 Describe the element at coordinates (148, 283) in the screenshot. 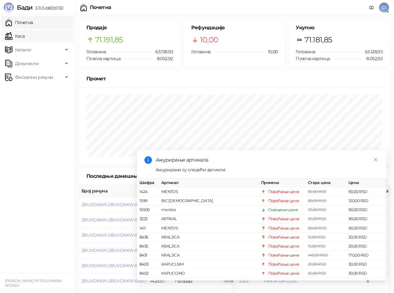

I see `td: 12891` at that location.